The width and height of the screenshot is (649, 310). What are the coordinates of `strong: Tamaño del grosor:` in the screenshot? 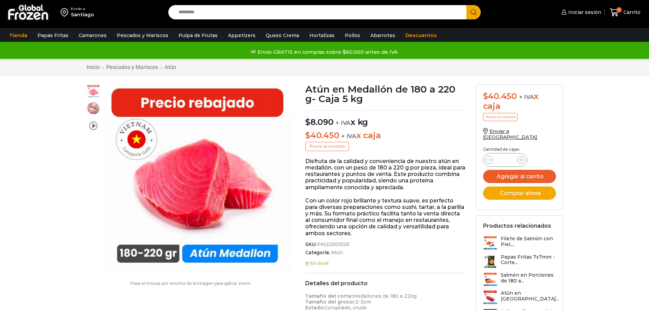 It's located at (330, 302).